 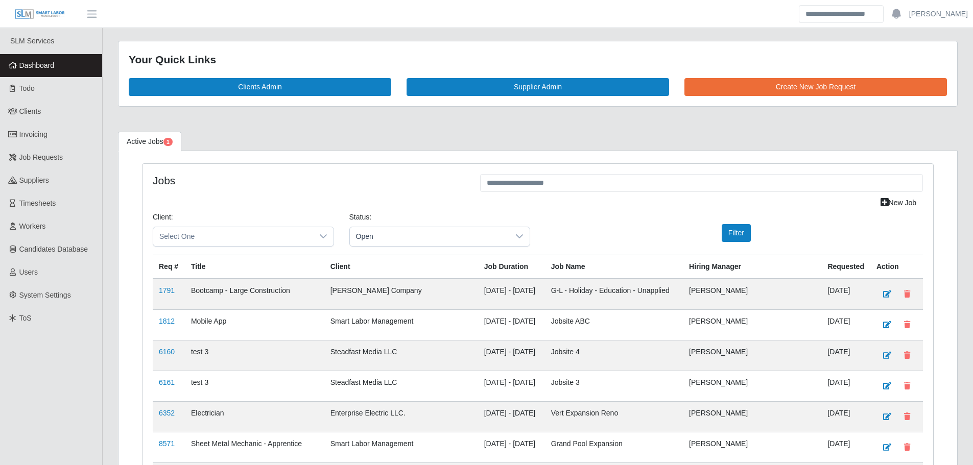 What do you see at coordinates (309, 180) in the screenshot?
I see `h4: Jobs` at bounding box center [309, 180].